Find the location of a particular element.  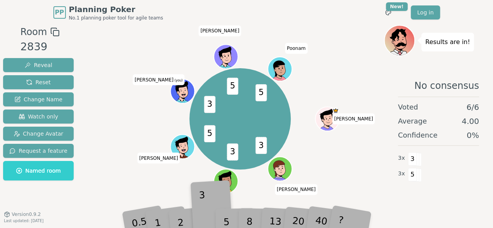

button: Change Avatar is located at coordinates (38, 134).